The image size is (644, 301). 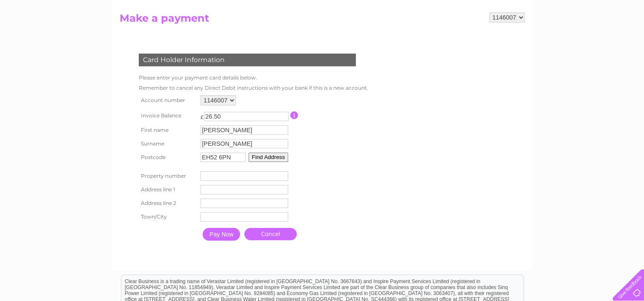 I want to click on th: Invoice Balance, so click(x=168, y=115).